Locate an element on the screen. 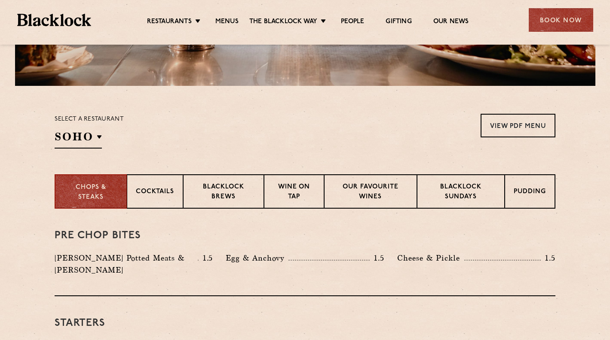 The width and height of the screenshot is (610, 340). h3: Starters is located at coordinates (305, 324).